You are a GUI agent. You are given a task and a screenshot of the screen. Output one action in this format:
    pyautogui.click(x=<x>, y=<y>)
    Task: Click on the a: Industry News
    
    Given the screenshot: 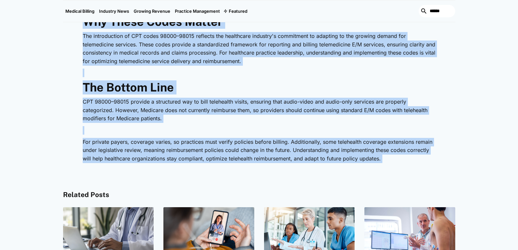 What is the action you would take?
    pyautogui.click(x=114, y=11)
    